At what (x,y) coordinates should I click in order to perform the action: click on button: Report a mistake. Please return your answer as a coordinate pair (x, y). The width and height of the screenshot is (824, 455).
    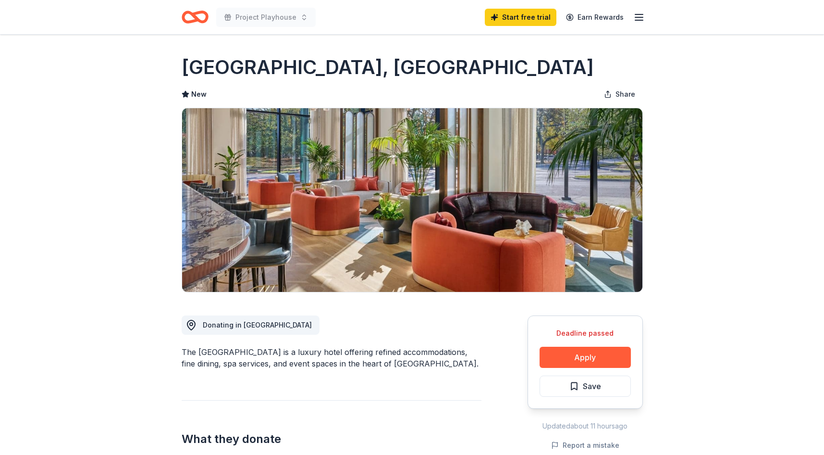
    Looking at the image, I should click on (585, 445).